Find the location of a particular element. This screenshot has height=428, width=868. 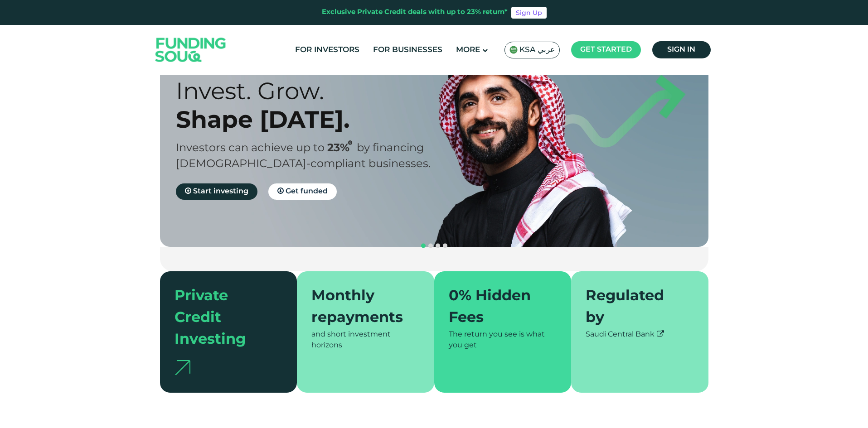

span: 23% is located at coordinates (341, 148).